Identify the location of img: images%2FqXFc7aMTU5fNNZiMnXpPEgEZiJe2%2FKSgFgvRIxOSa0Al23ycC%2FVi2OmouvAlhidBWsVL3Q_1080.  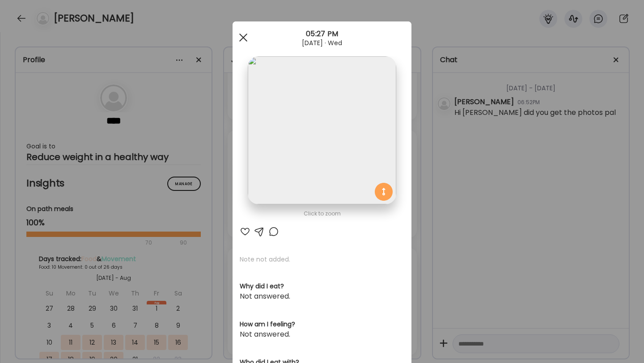
(321, 130).